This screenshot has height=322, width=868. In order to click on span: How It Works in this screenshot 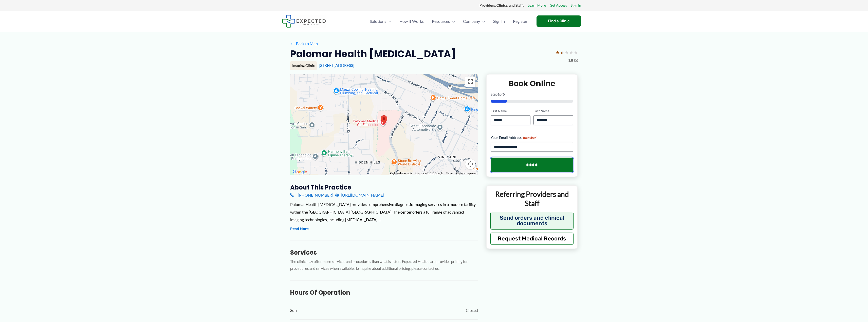, I will do `click(412, 22)`.